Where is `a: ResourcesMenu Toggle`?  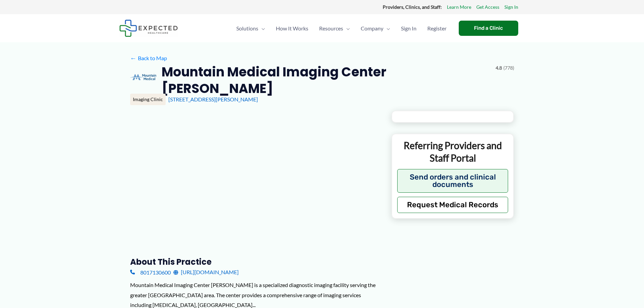
a: ResourcesMenu Toggle is located at coordinates (334, 28).